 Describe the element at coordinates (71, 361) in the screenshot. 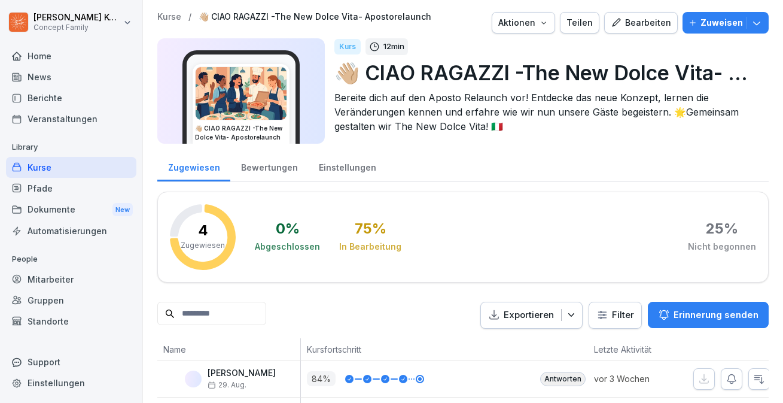

I see `div: Support` at that location.